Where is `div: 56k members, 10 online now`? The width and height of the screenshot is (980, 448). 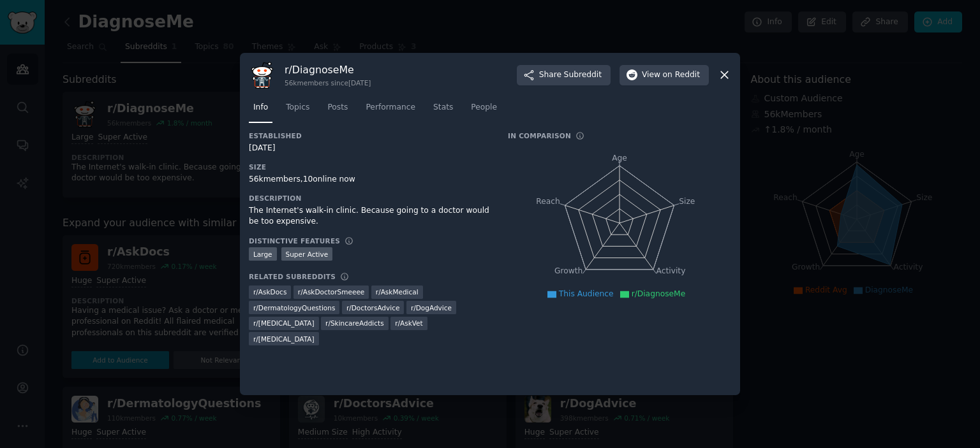 div: 56k members, 10 online now is located at coordinates (369, 180).